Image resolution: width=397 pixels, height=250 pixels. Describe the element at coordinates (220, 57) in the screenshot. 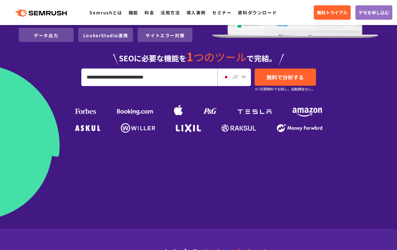

I see `span: つのツール` at that location.